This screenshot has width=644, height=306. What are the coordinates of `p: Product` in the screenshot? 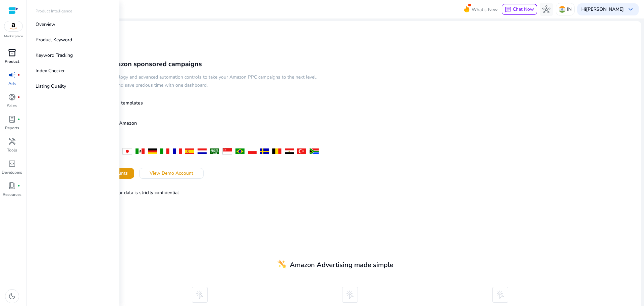 It's located at (12, 61).